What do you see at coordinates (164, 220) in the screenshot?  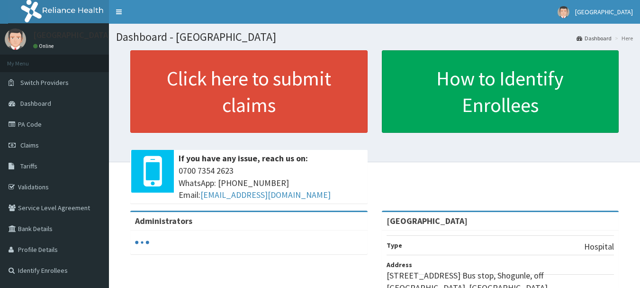 I see `b: Administrators` at bounding box center [164, 220].